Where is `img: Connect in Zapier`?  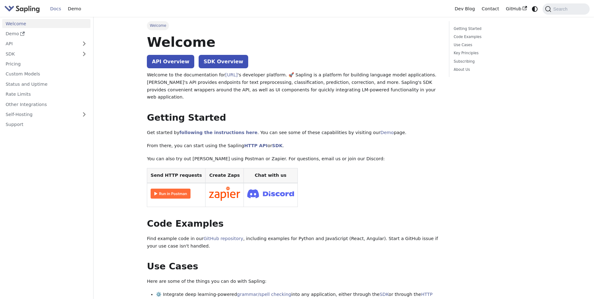 img: Connect in Zapier is located at coordinates (224, 194).